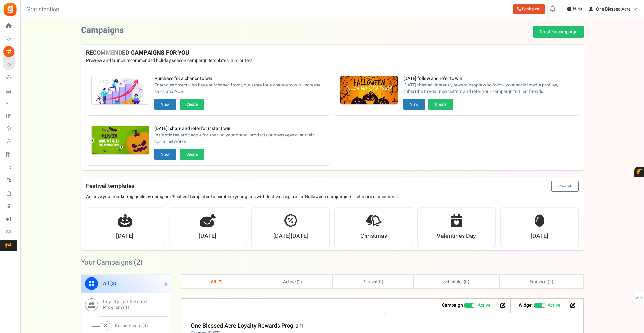 Image resolution: width=644 pixels, height=333 pixels. I want to click on strong: Valentines Day, so click(457, 236).